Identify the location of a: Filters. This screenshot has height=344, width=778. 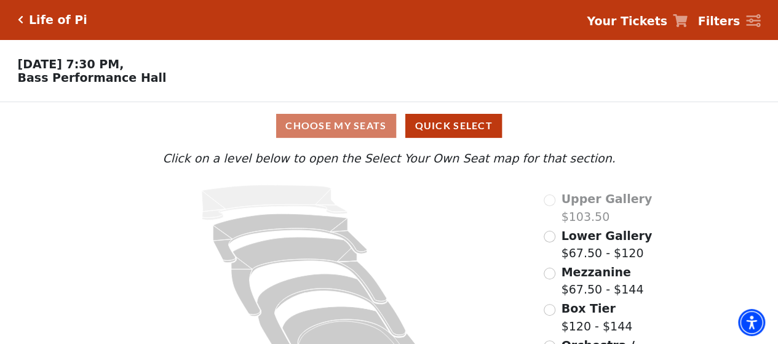
(729, 21).